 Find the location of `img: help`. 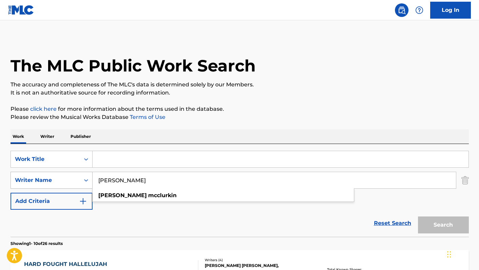

img: help is located at coordinates (420, 10).